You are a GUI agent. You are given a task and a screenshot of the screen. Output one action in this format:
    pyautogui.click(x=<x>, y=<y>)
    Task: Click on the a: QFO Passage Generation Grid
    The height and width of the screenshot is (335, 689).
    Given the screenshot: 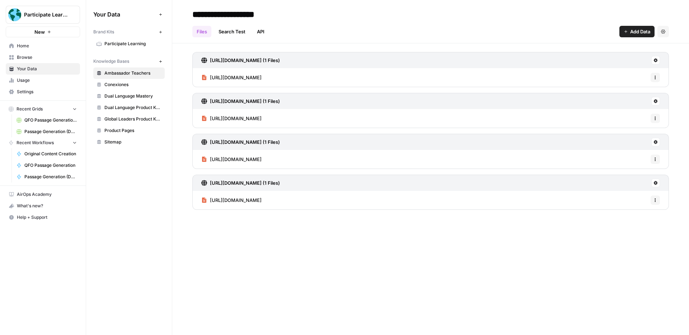 What is the action you would take?
    pyautogui.click(x=47, y=120)
    